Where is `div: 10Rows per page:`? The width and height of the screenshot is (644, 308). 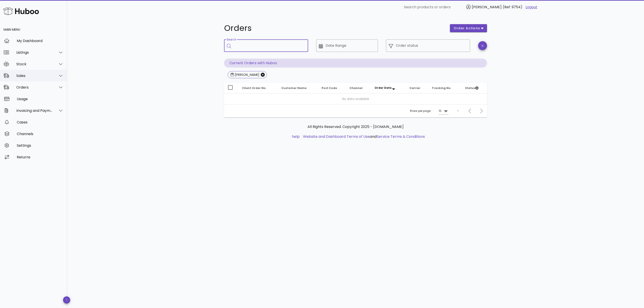
div: 10Rows per page: is located at coordinates (443, 111).